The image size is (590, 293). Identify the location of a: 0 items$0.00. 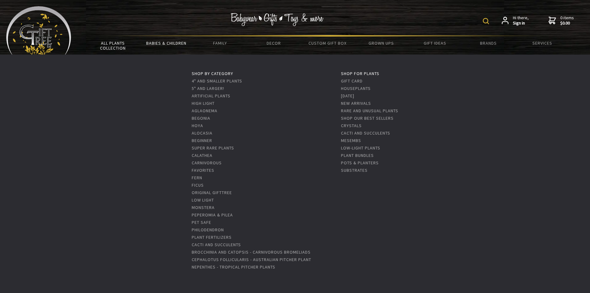
(562, 20).